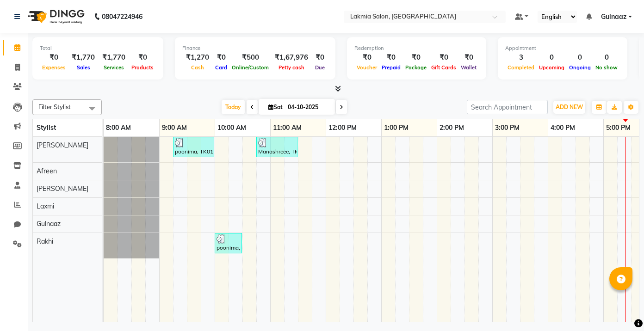 Image resolution: width=644 pixels, height=331 pixels. What do you see at coordinates (45, 206) in the screenshot?
I see `span: Laxmi` at bounding box center [45, 206].